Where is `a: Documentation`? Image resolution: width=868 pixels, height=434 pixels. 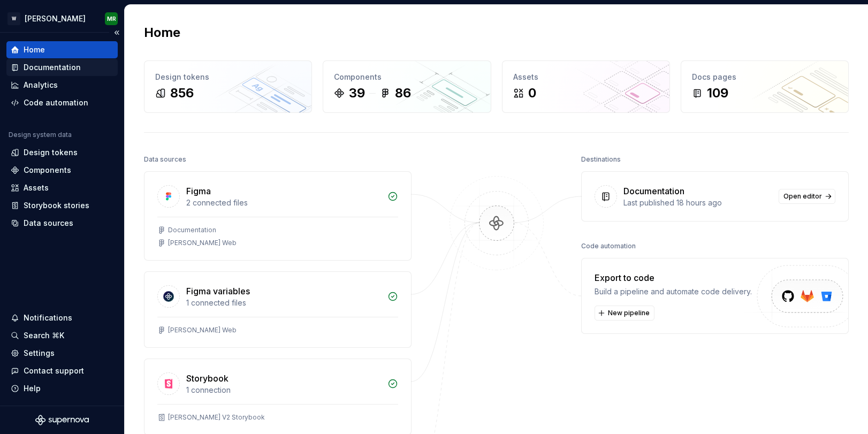 a: Documentation is located at coordinates (62, 67).